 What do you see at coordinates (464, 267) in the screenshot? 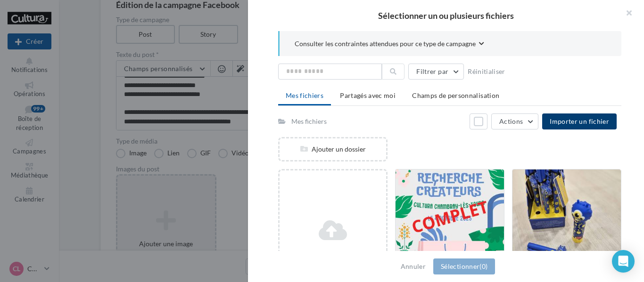
I see `button: Sélectionner(0)` at bounding box center [464, 267].